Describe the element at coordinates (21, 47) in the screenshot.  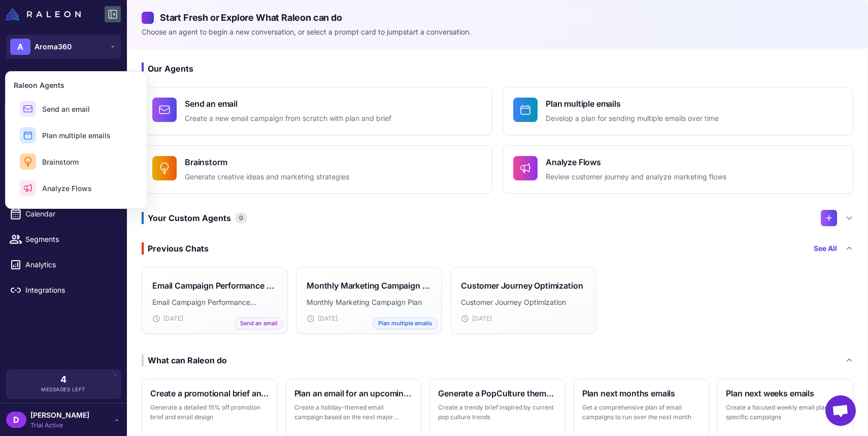
I see `div: A` at that location.